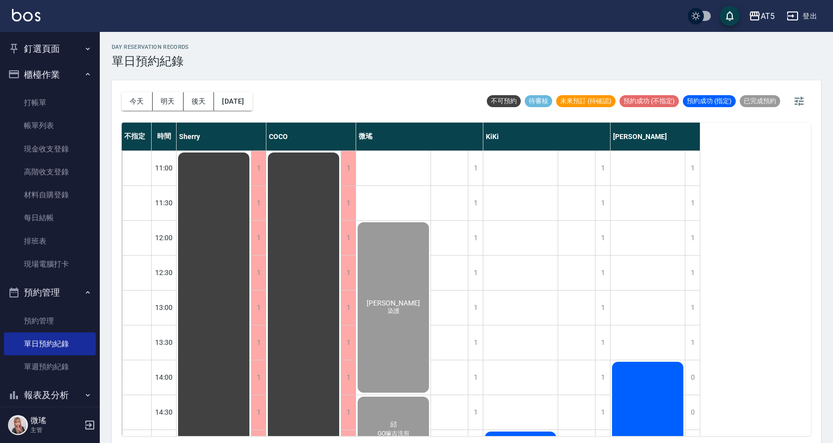 The height and width of the screenshot is (443, 833). Describe the element at coordinates (221, 137) in the screenshot. I see `div: Sherry` at that location.